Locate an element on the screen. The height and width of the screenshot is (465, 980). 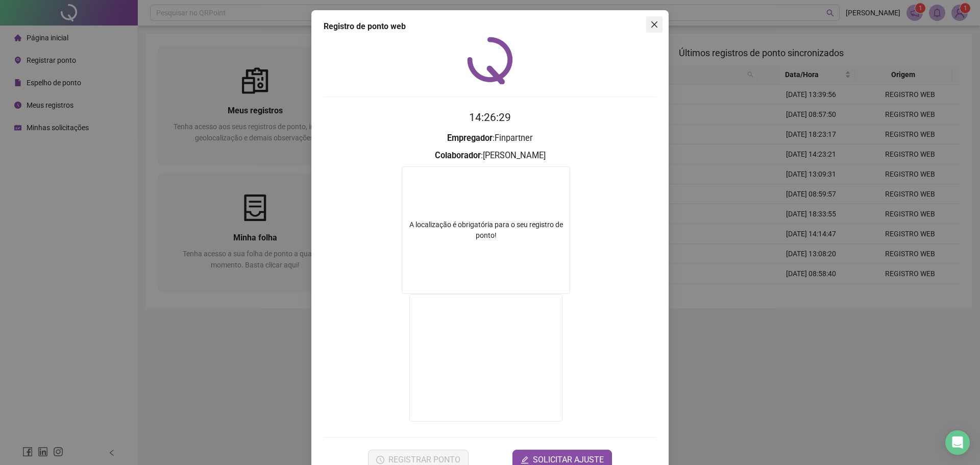
strong: Colaborador is located at coordinates (458, 155).